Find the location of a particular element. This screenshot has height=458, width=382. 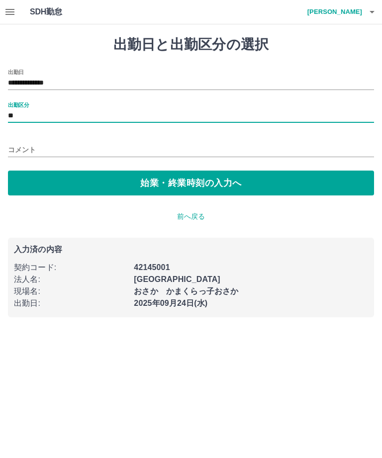

p: 入力済の内容 is located at coordinates (191, 250).